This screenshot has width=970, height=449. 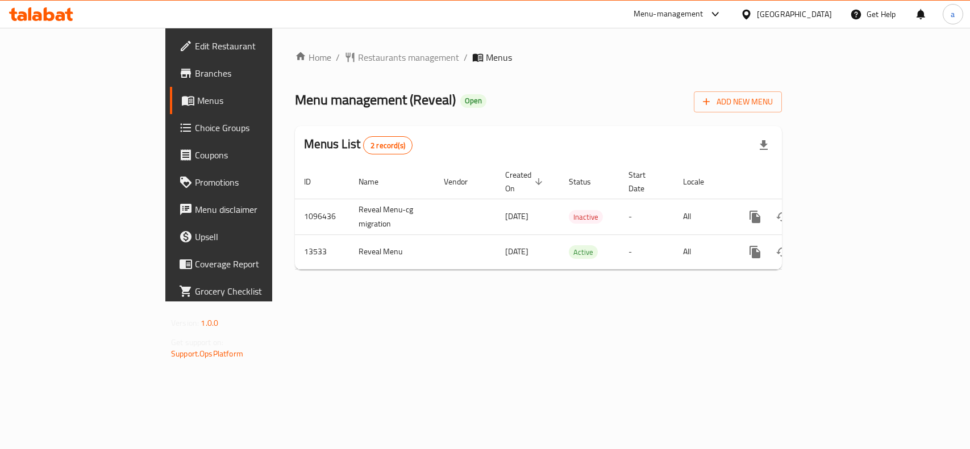 What do you see at coordinates (586, 217) in the screenshot?
I see `div: Inactive` at bounding box center [586, 217].